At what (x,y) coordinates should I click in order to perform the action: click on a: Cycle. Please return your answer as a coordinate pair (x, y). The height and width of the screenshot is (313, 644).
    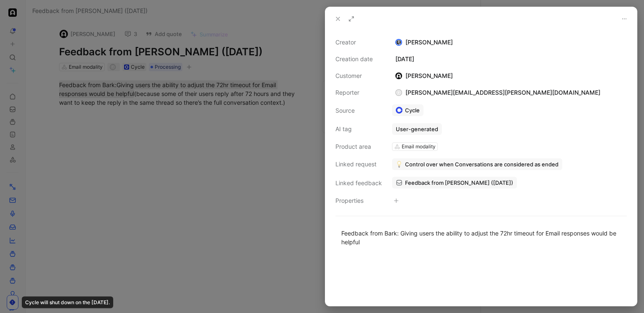
    Looking at the image, I should click on (408, 111).